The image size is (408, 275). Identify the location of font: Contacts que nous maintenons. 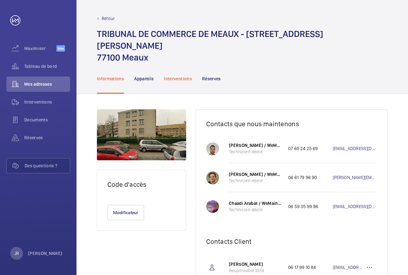
(252, 124).